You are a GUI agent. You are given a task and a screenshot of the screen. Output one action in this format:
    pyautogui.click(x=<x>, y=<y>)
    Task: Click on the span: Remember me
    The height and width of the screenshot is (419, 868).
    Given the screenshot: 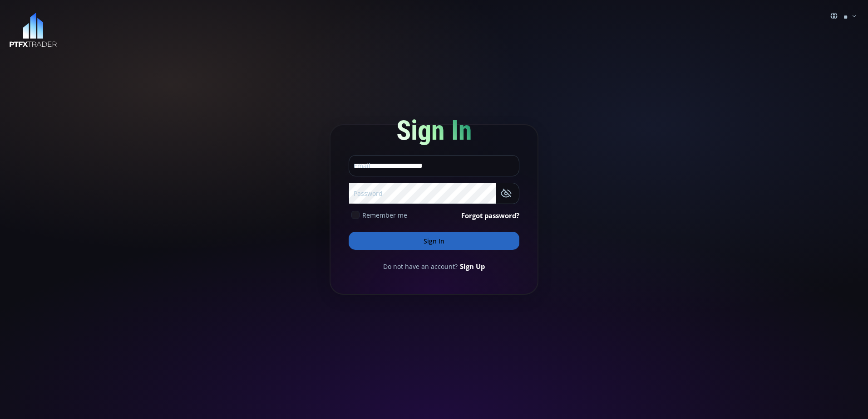 What is the action you would take?
    pyautogui.click(x=384, y=215)
    